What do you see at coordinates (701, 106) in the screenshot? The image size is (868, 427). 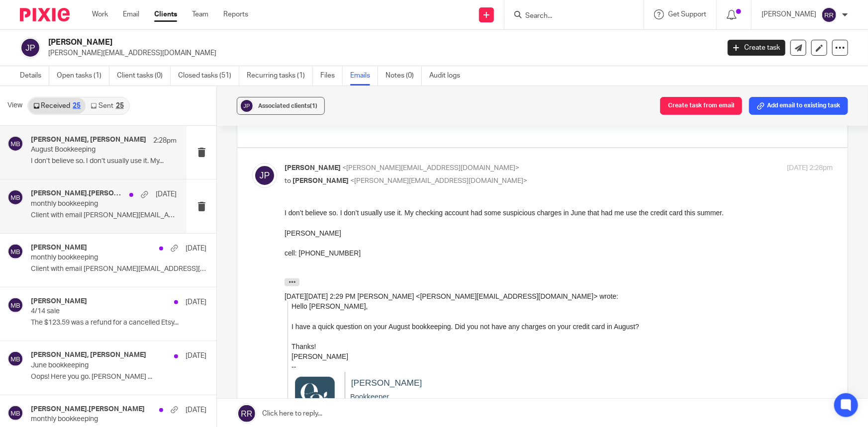 I see `button: Create task from email` at bounding box center [701, 106].